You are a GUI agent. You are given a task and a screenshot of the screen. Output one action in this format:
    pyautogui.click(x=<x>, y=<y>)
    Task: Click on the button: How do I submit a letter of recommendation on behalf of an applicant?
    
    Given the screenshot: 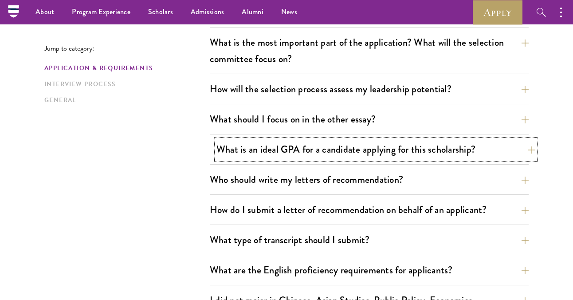 What is the action you would take?
    pyautogui.click(x=369, y=209)
    